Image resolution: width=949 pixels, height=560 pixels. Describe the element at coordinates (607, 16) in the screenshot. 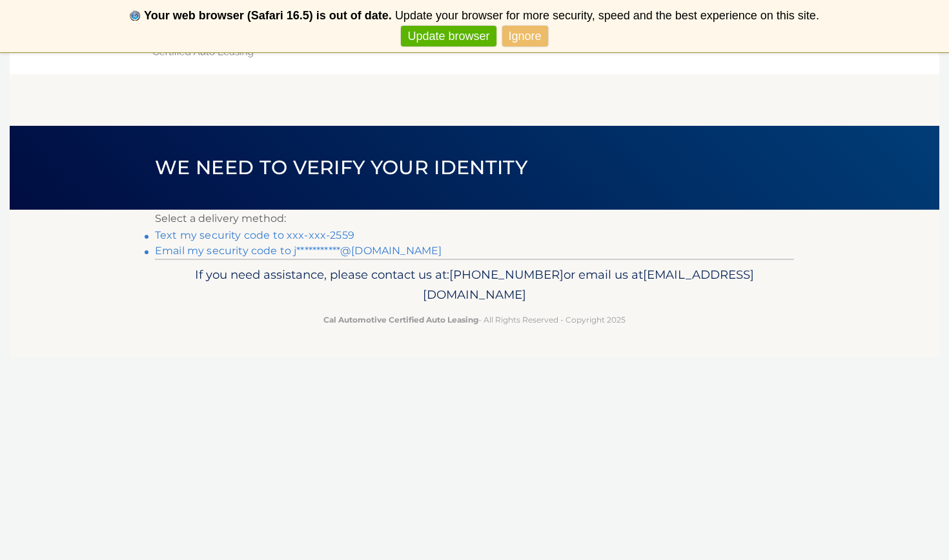

I see `span: Update your browser for more security, speed and the best experience on this site.` at that location.